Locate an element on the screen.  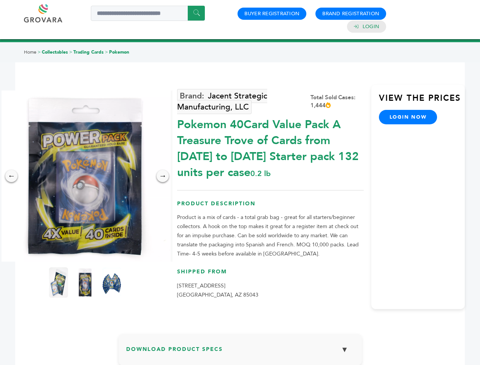
a: Jacent Strategic Manufacturing, LLC is located at coordinates (222, 102).